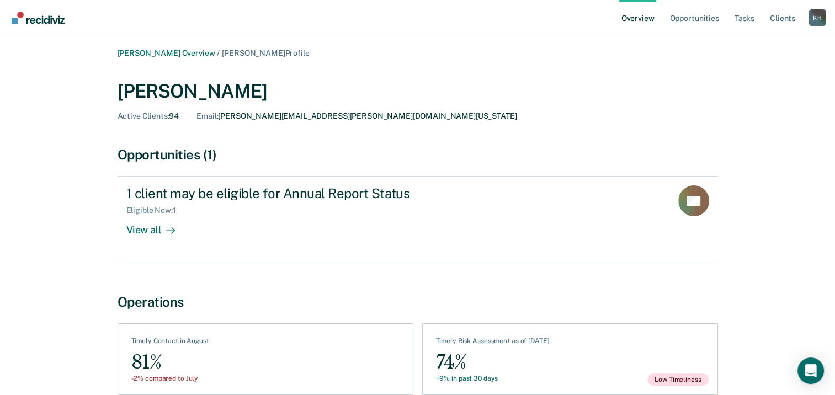 This screenshot has width=835, height=395. Describe the element at coordinates (143, 116) in the screenshot. I see `span: Active Clients :` at that location.